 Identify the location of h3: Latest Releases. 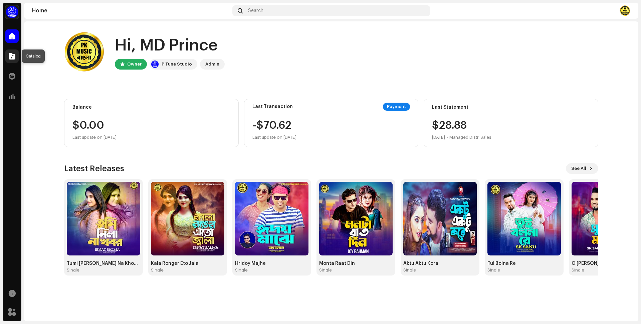
(94, 168).